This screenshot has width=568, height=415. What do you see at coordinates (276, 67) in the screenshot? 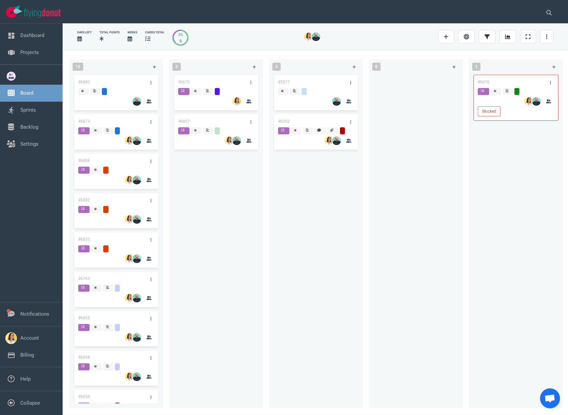
I see `span: 3` at bounding box center [276, 67].